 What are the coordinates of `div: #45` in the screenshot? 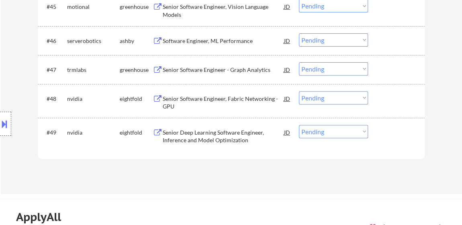 It's located at (53, 7).